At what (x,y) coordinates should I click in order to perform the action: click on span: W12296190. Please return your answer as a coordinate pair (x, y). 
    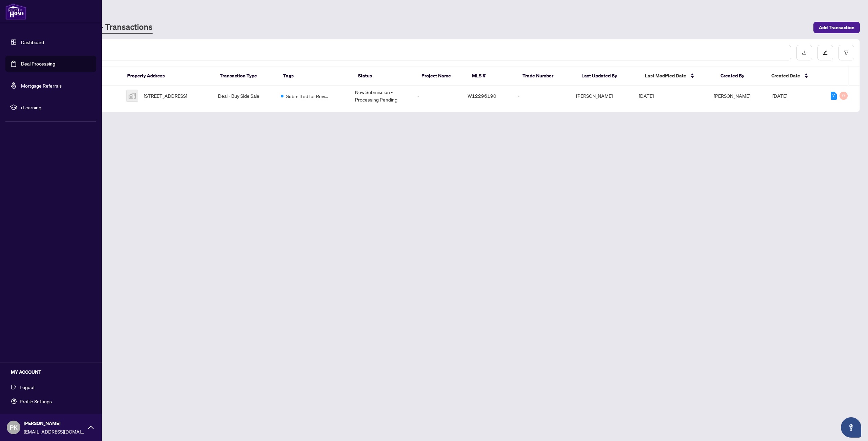
    Looking at the image, I should click on (482, 95).